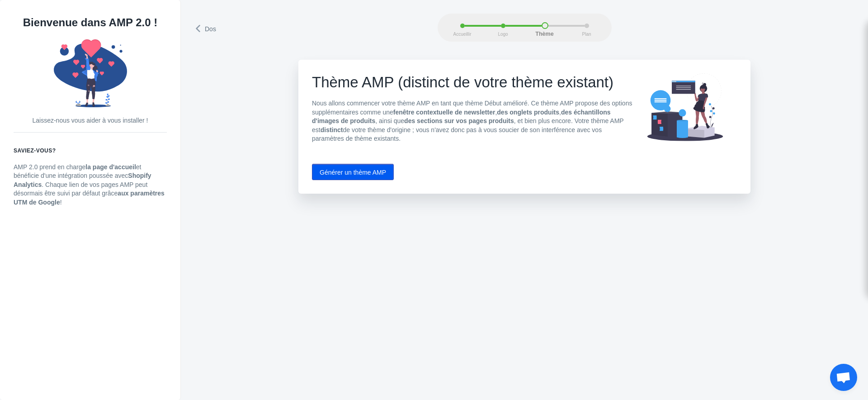  What do you see at coordinates (80, 189) in the screenshot?
I see `font: . Chaque lien de vos pages AMP peut désormais être suivi par défaut grâce` at bounding box center [80, 189].